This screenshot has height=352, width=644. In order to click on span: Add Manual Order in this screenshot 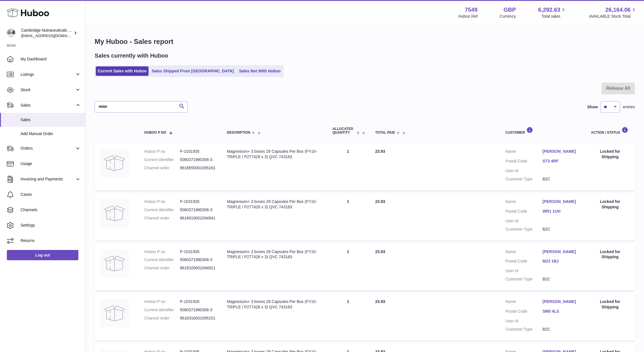, I will do `click(51, 134)`.